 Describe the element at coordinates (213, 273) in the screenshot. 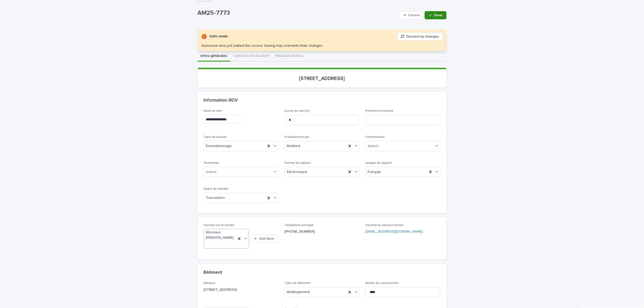

I see `h2: Bâtiment` at that location.